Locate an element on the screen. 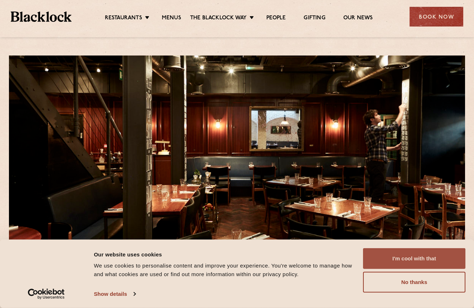 This screenshot has height=308, width=474. img: BL_Textured_Logo-footer-cropped.svg is located at coordinates (41, 16).